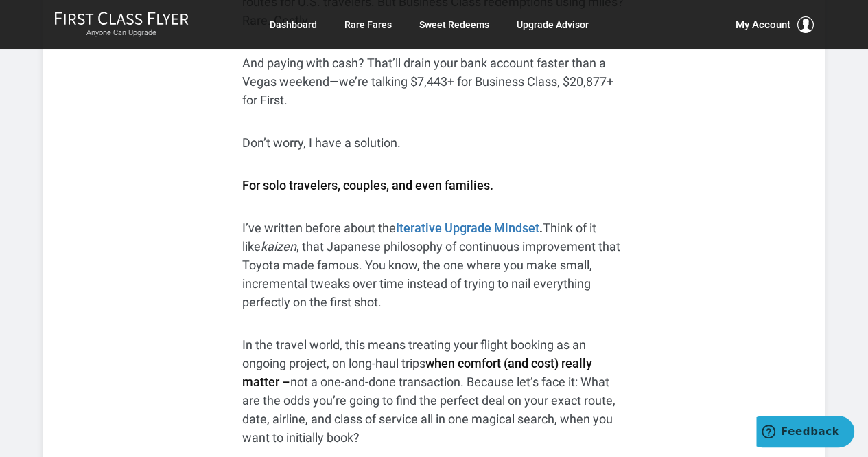  What do you see at coordinates (122, 25) in the screenshot?
I see `a: First Class FlyerAnyone Can Upgrade` at bounding box center [122, 25].